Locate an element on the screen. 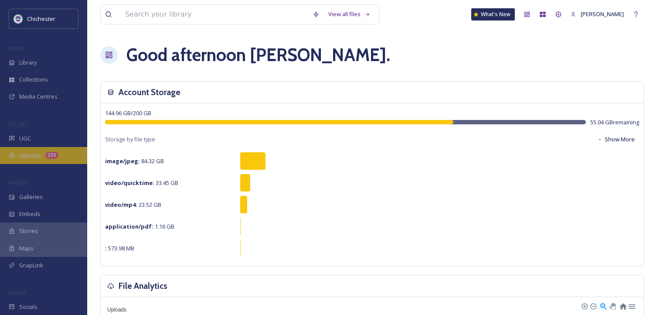 This screenshot has height=315, width=657. span: 573.98 MB is located at coordinates (120, 248).